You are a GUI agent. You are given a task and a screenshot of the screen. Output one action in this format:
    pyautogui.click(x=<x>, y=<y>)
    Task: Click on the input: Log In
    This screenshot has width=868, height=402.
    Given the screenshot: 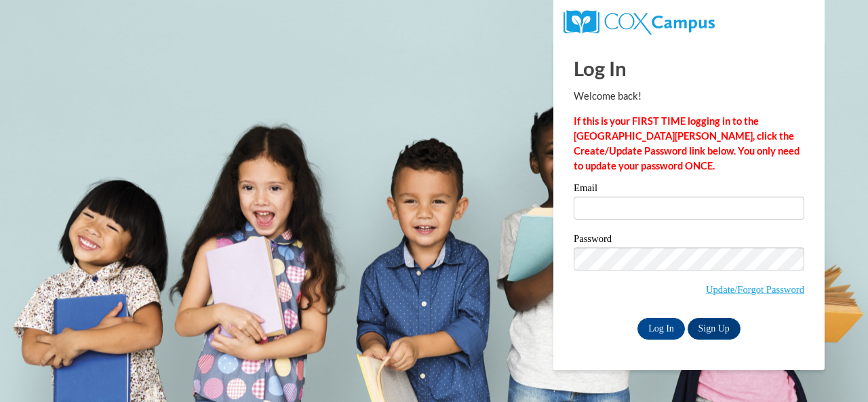 What is the action you would take?
    pyautogui.click(x=661, y=329)
    